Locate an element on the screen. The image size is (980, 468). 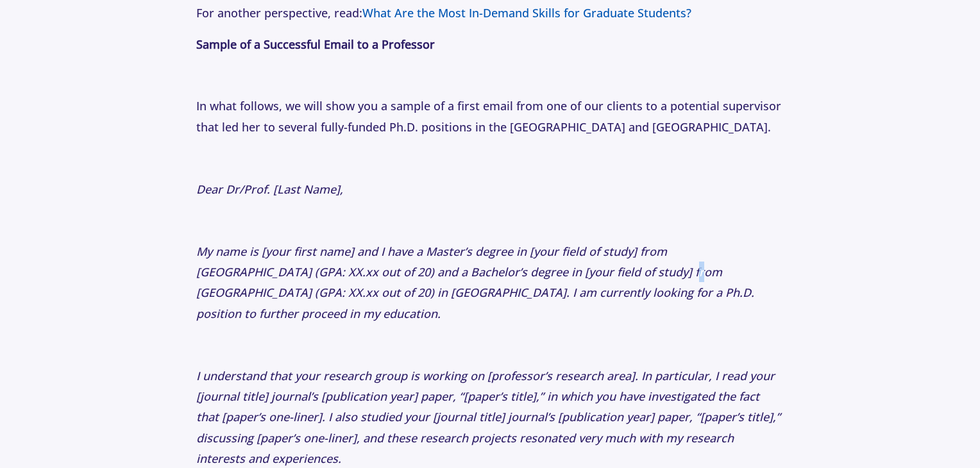
p: In what follows, we will show you a sample of a first email from one of our clients to a potentia... is located at coordinates (490, 116).